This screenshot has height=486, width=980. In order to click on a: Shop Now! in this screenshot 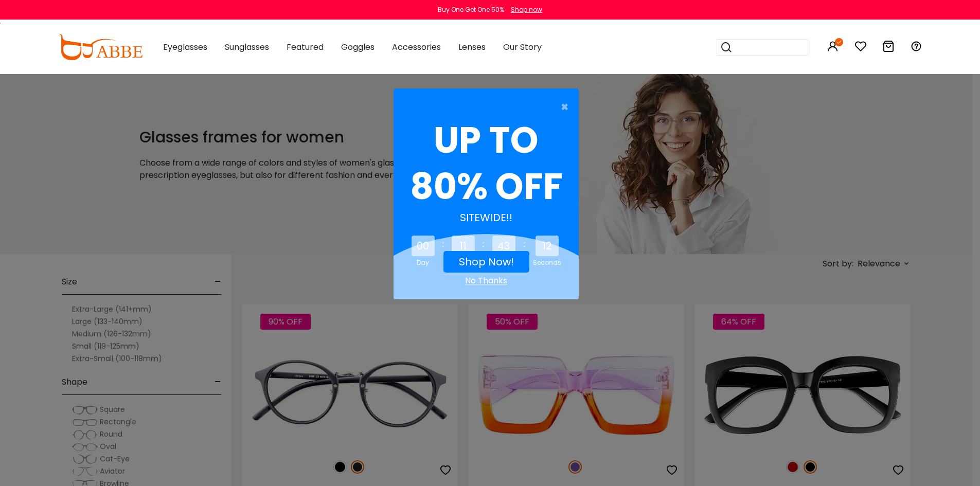, I will do `click(486, 262)`.